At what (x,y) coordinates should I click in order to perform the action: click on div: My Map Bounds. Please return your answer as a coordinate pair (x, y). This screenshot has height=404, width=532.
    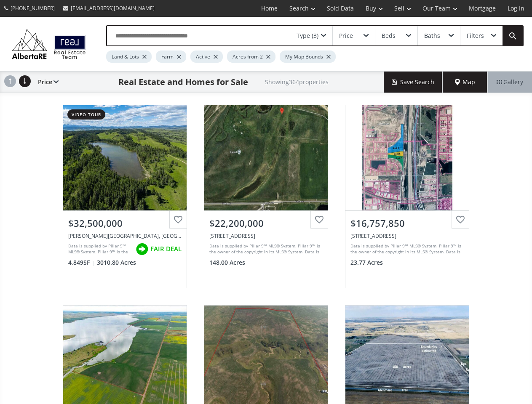
    Looking at the image, I should click on (307, 56).